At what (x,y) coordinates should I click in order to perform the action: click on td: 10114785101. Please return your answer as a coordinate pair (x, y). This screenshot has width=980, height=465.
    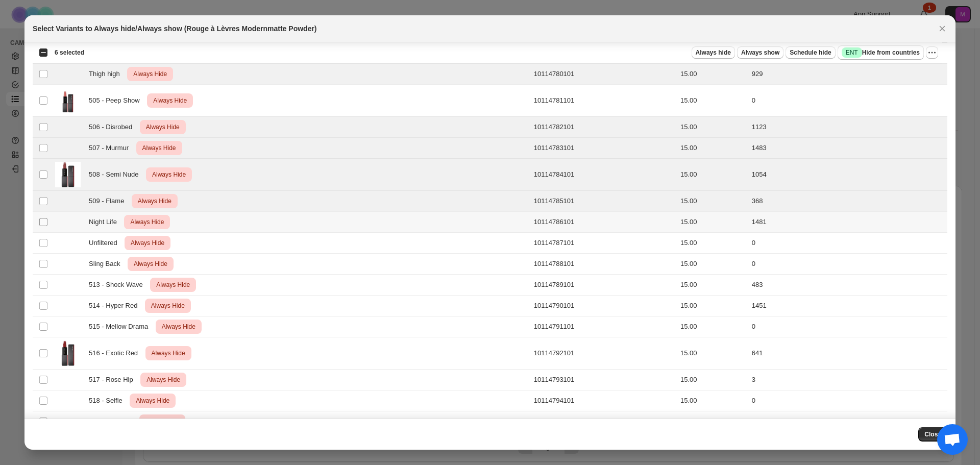
    Looking at the image, I should click on (604, 201).